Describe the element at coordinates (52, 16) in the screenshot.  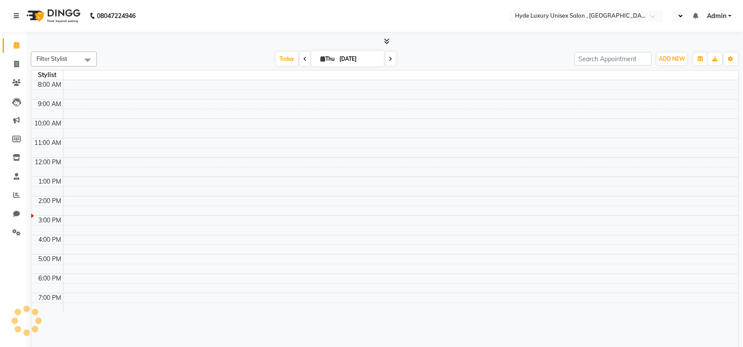
I see `img: logo` at that location.